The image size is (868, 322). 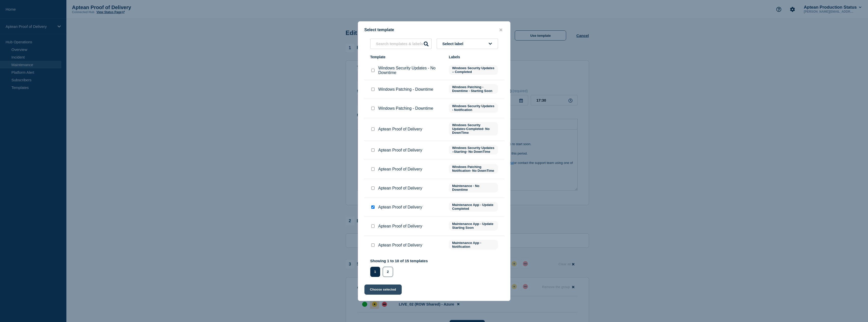 What do you see at coordinates (474, 150) in the screenshot?
I see `span: Windows Security Updates –Starting- No DownTime` at bounding box center [474, 150].